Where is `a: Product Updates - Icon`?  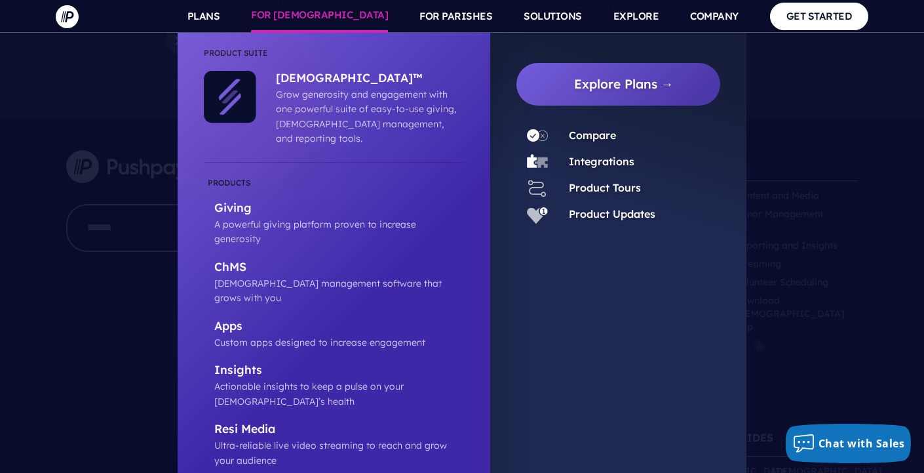
a: Product Updates - Icon is located at coordinates (537, 214).